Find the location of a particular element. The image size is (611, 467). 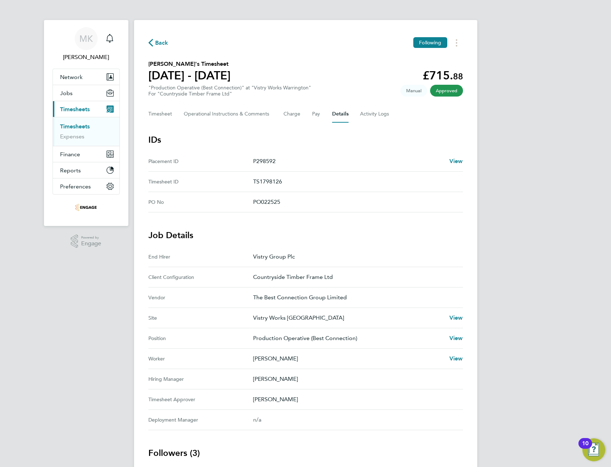

p: PO022525 is located at coordinates (355, 202).